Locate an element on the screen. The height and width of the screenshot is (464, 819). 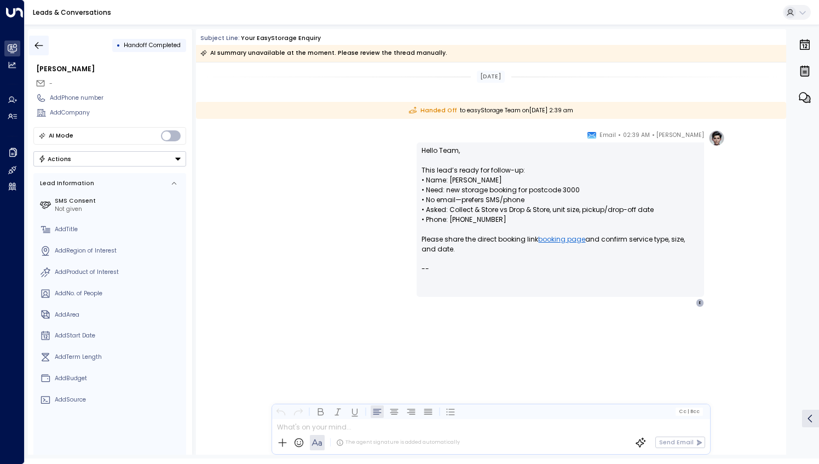
div: AddProduct of Interest is located at coordinates (119, 272).